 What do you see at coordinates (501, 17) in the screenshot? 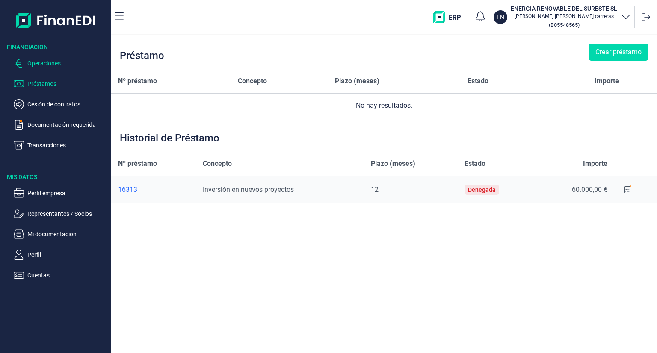
I see `p: EN` at bounding box center [501, 17].